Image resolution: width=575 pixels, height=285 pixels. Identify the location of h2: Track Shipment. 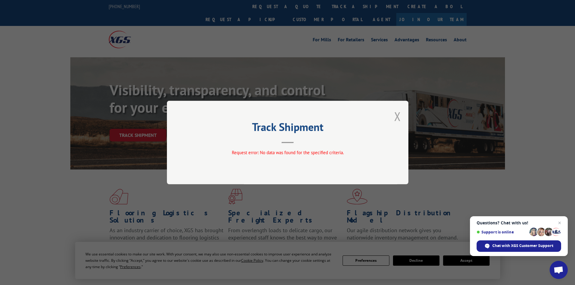
(288, 129).